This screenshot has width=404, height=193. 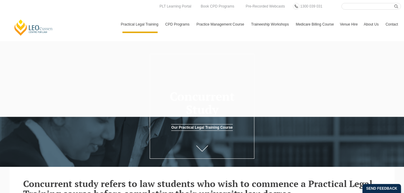 What do you see at coordinates (202, 128) in the screenshot?
I see `a: Our Practical Legal Training Course` at bounding box center [202, 128].